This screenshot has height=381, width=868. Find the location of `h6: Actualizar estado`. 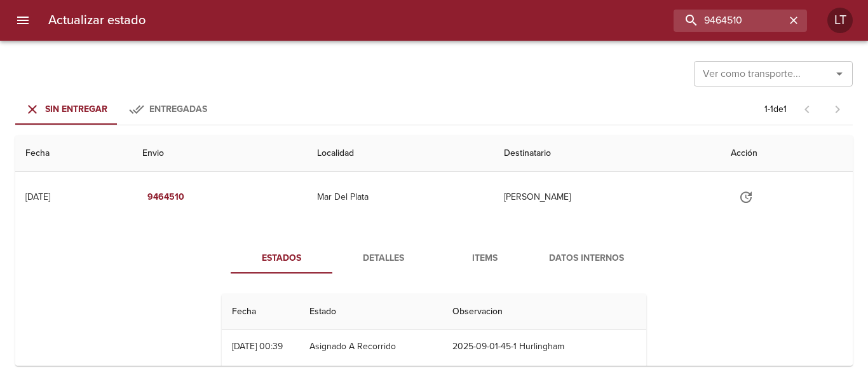

h6: Actualizar estado is located at coordinates (97, 20).